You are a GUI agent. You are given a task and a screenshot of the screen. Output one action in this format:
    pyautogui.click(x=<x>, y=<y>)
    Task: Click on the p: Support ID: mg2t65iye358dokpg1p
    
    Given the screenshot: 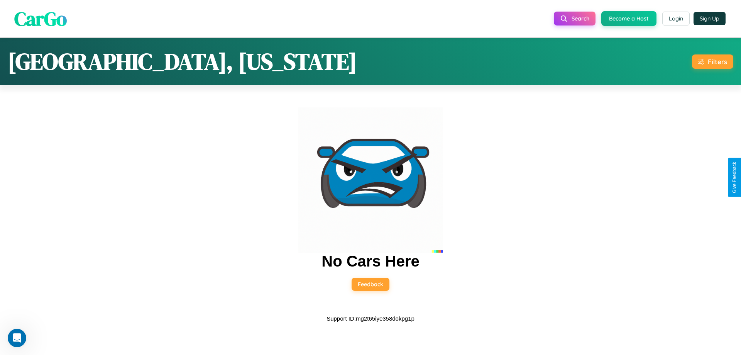 What is the action you would take?
    pyautogui.click(x=371, y=318)
    